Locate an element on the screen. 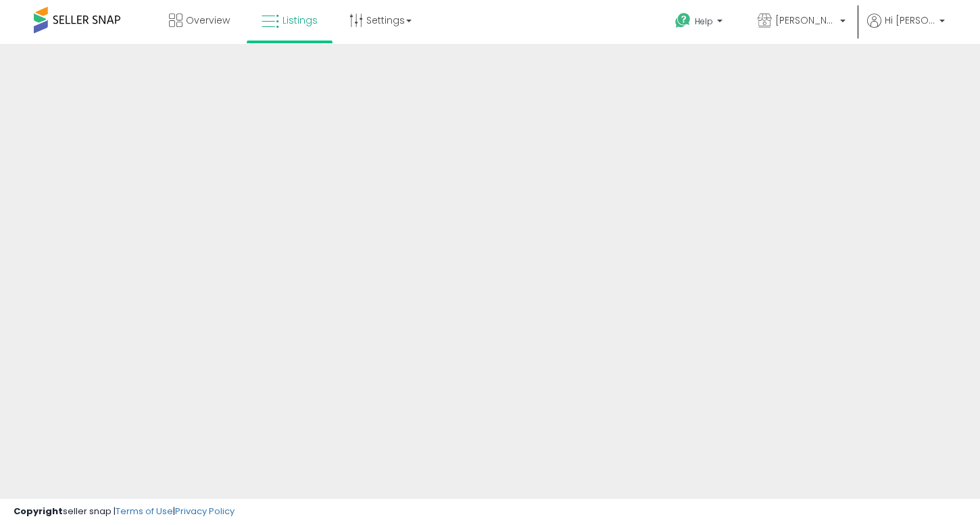 Image resolution: width=980 pixels, height=525 pixels. i: Get Help is located at coordinates (682, 20).